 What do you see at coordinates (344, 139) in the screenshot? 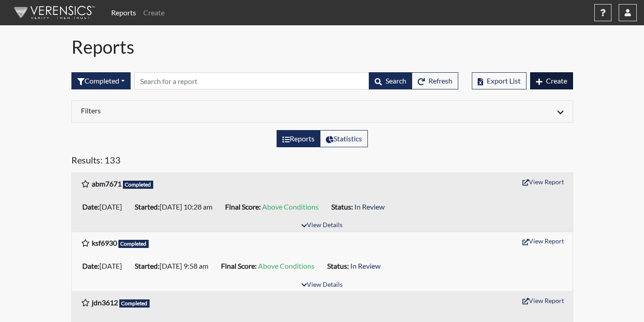
I see `label: View statistics about completed interviews` at bounding box center [344, 139].